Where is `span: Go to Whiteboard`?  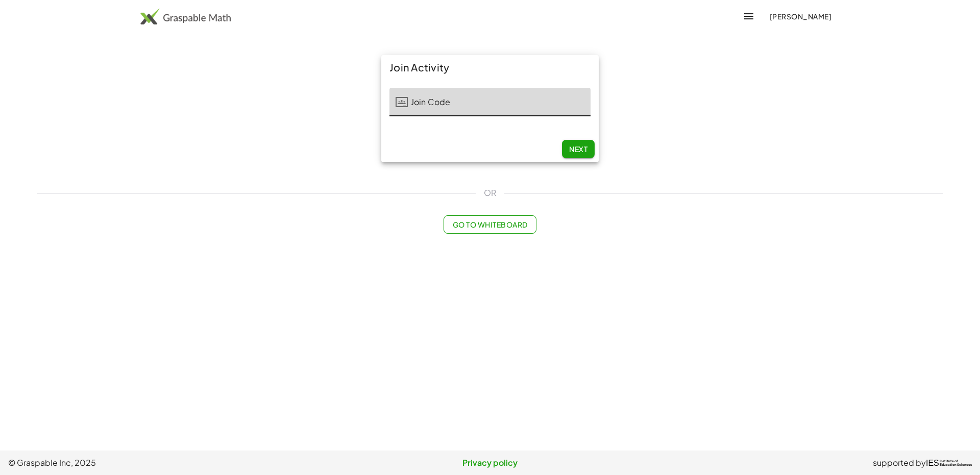 span: Go to Whiteboard is located at coordinates (490, 224).